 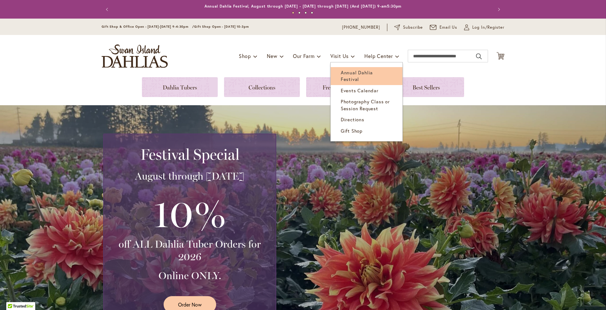 I want to click on button: 2 of 4, so click(x=299, y=13).